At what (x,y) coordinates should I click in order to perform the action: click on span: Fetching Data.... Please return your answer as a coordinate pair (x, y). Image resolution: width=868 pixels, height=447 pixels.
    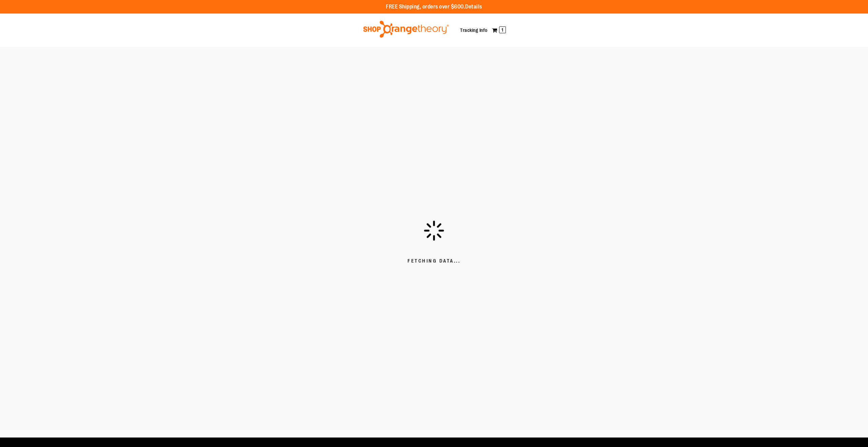
    Looking at the image, I should click on (434, 261).